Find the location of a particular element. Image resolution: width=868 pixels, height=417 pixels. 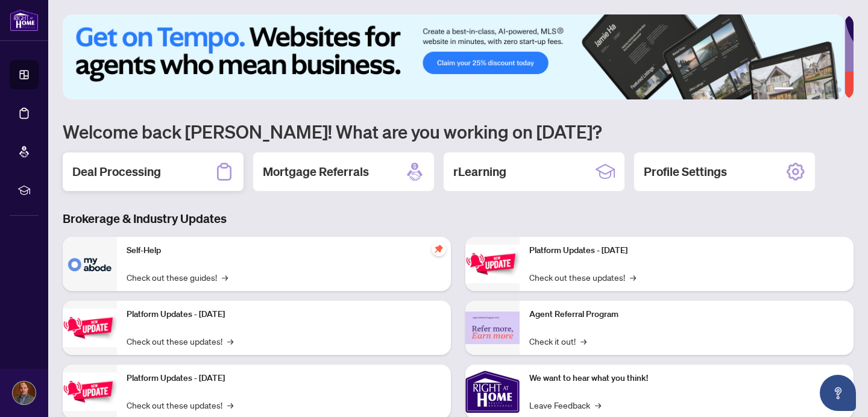

p: We want to hear what you think! is located at coordinates (686, 379).